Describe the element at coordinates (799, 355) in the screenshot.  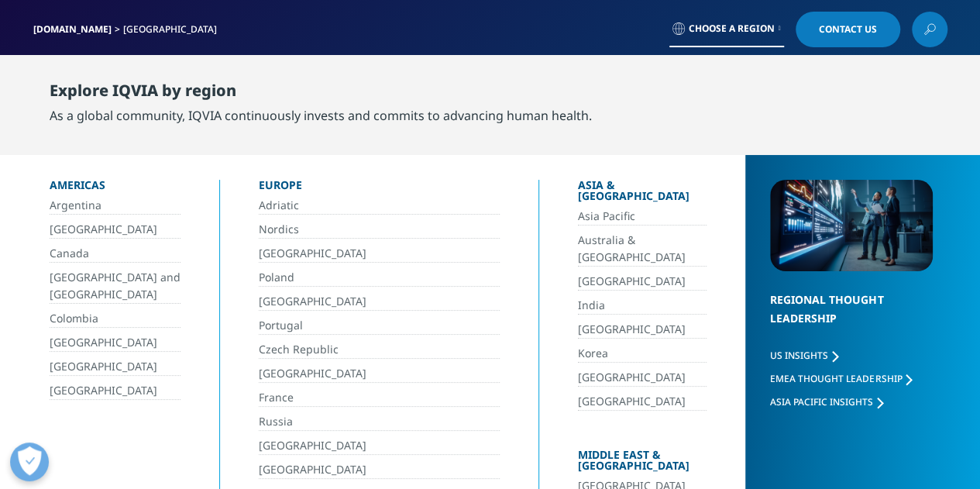
I see `span: US Insights` at that location.